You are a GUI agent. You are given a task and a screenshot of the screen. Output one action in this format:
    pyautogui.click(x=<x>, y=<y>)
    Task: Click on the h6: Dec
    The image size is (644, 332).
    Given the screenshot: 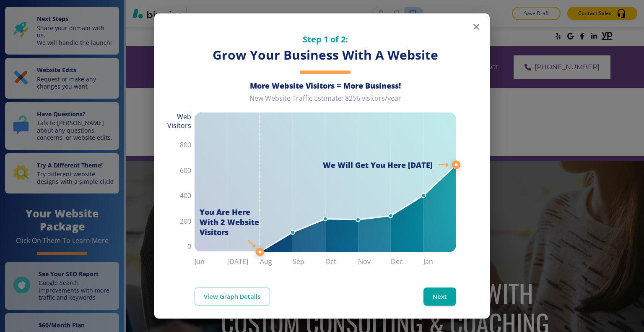 What is the action you would take?
    pyautogui.click(x=407, y=261)
    